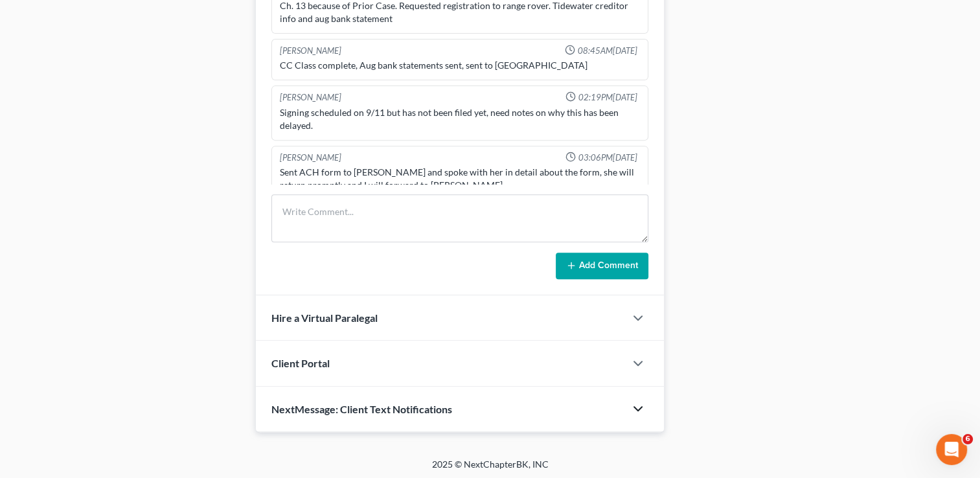  What do you see at coordinates (460, 119) in the screenshot?
I see `div: Signing scheduled on 9/11 but has not been filed yet, need notes on why this has been delayed.` at bounding box center [460, 119].